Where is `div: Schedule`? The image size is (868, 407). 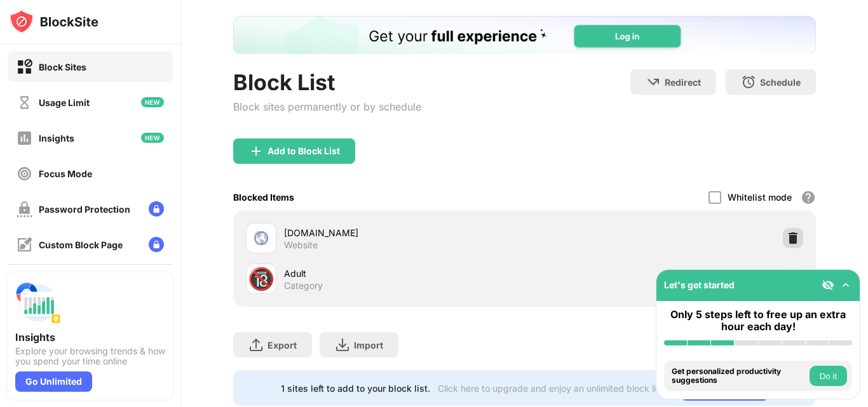
div: Schedule is located at coordinates (781, 82).